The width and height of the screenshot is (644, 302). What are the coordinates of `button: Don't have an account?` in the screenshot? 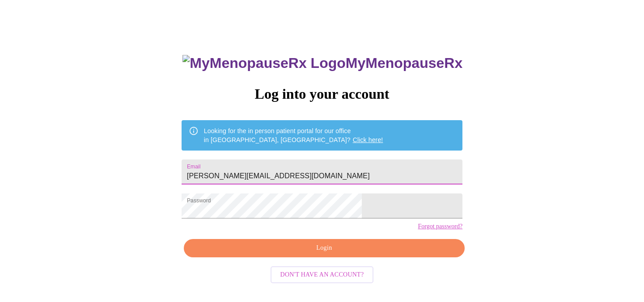 It's located at (322, 275).